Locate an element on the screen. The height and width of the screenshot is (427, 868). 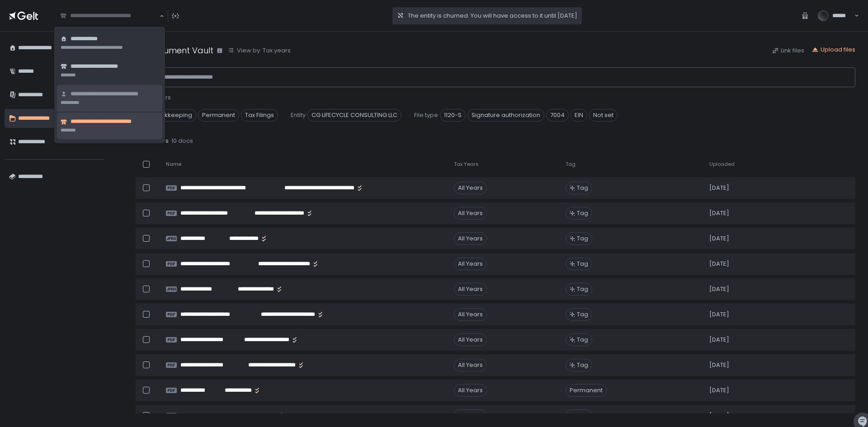
span: 1120-S is located at coordinates (453, 115).